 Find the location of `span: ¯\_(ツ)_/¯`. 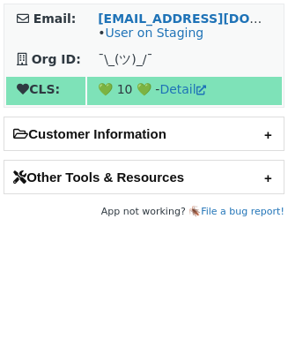

span: ¯\_(ツ)_/¯ is located at coordinates (125, 59).